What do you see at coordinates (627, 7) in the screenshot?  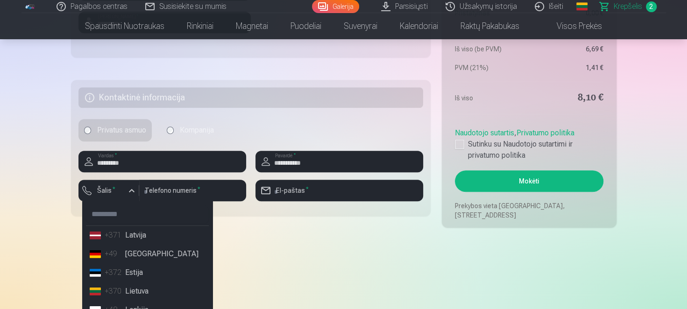 I see `span: Krepšelis` at bounding box center [627, 7].